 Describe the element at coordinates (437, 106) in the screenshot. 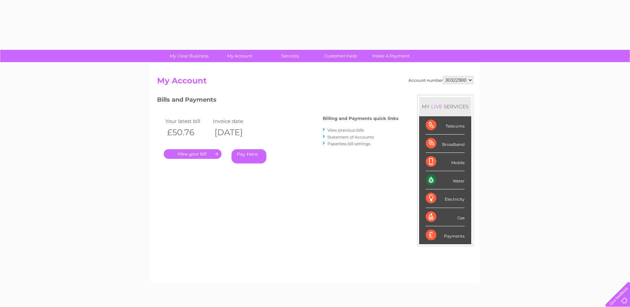

I see `div: LIVE` at that location.